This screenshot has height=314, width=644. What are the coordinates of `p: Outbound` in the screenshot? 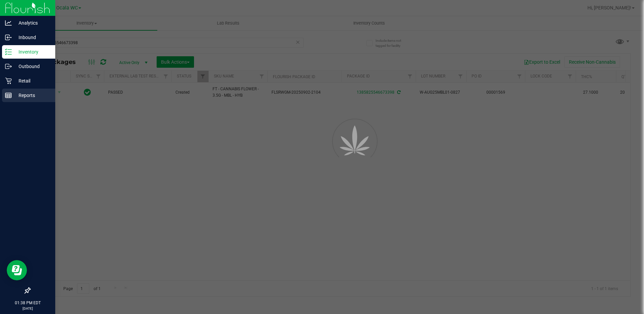 It's located at (32, 67).